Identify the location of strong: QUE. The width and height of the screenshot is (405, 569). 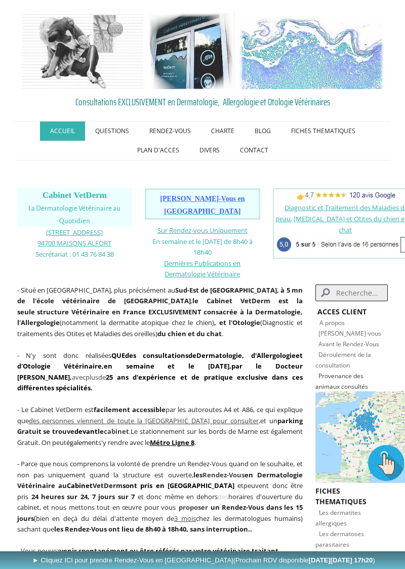
(118, 355).